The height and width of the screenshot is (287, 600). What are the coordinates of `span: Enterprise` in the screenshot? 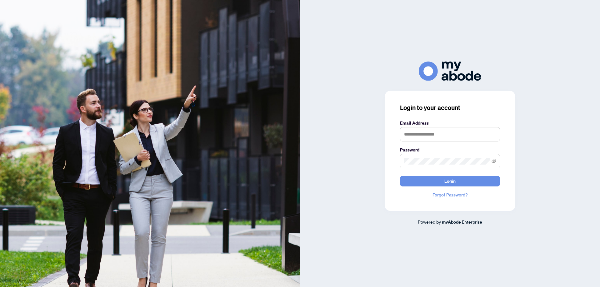 It's located at (472, 222).